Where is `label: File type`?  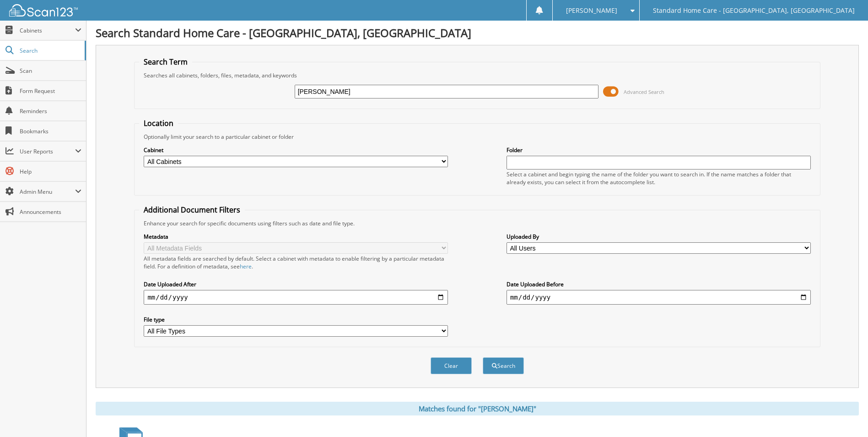
label: File type is located at coordinates (296, 319).